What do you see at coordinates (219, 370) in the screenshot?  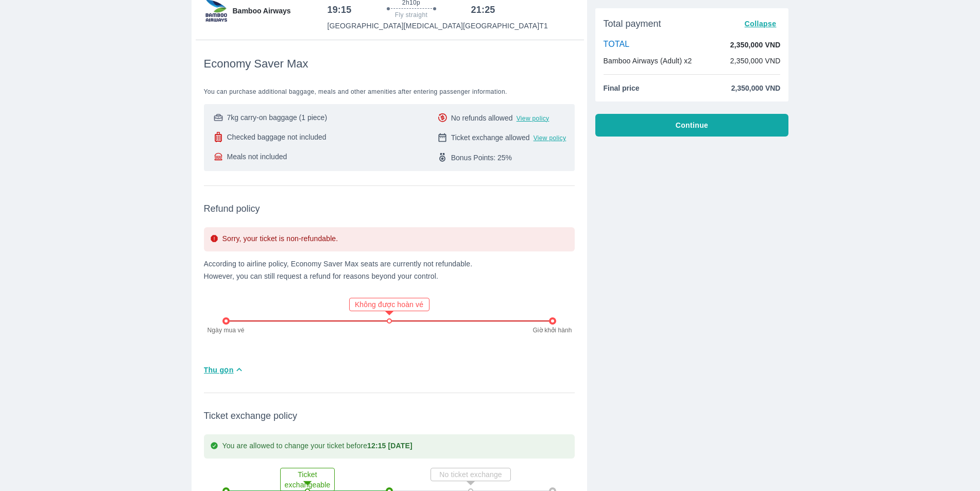 I see `span: Thu gọn` at bounding box center [219, 370].